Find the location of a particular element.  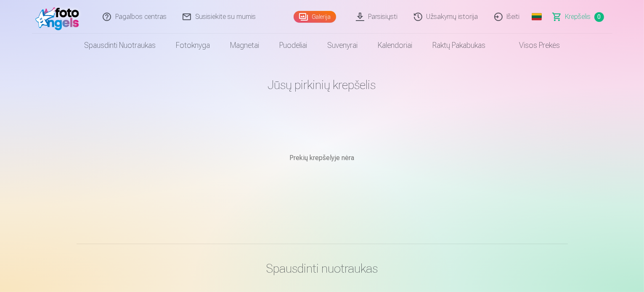

a: Visos prekės is located at coordinates (532, 45).